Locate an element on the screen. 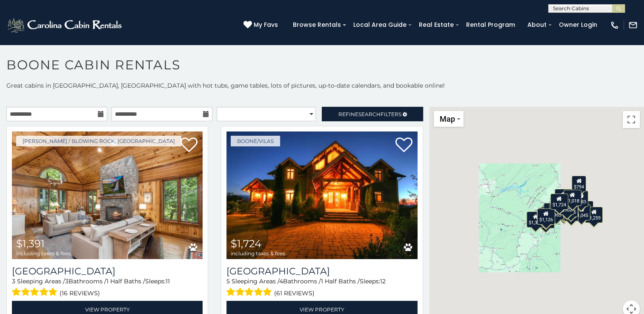 This screenshot has height=314, width=644. span: 5 is located at coordinates (228, 281).